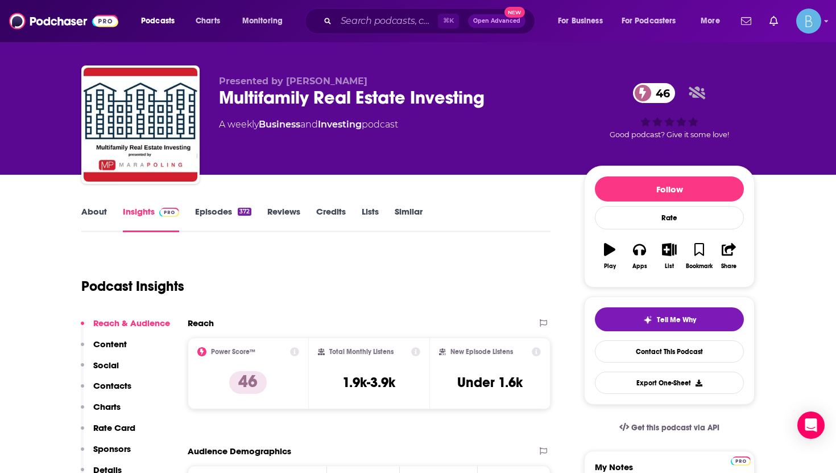  Describe the element at coordinates (387, 21) in the screenshot. I see `input: Search podcasts, credits, & more...` at that location.